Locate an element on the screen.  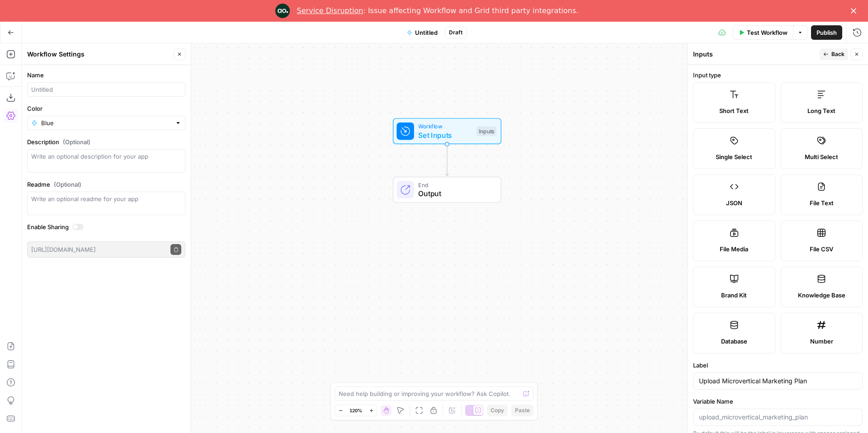
div: Workflow Settings is located at coordinates (99, 54).